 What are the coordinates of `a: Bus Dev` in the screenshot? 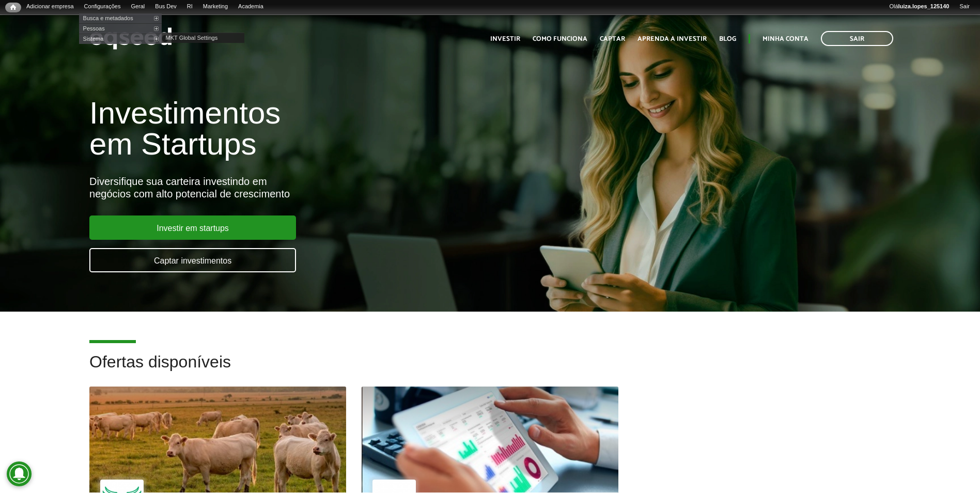 It's located at (166, 6).